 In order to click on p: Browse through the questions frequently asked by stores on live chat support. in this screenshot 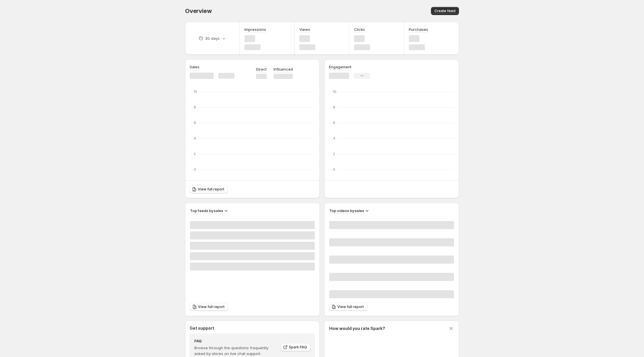, I will do `click(236, 351)`.